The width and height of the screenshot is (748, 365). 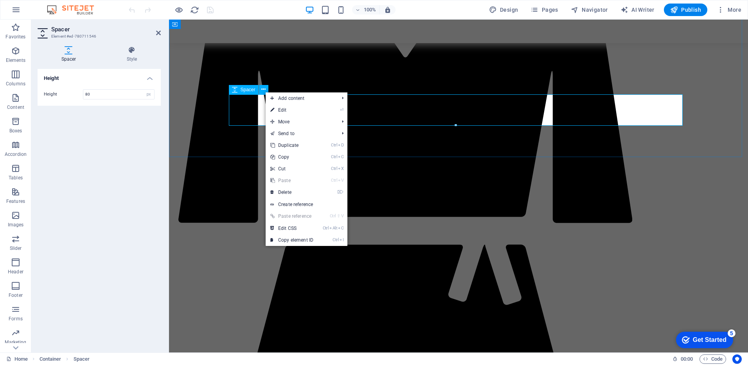 I want to click on i: D, so click(x=341, y=145).